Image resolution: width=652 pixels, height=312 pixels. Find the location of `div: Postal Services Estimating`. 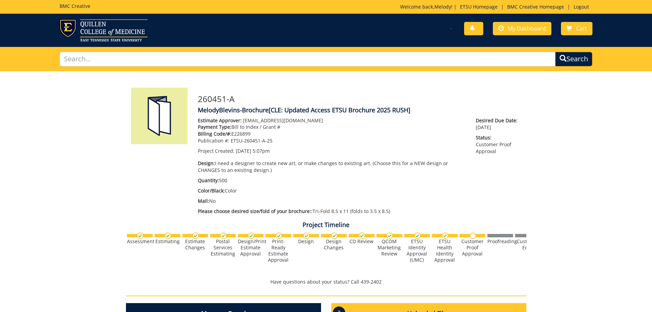

div: Postal Services Estimating is located at coordinates (223, 248).